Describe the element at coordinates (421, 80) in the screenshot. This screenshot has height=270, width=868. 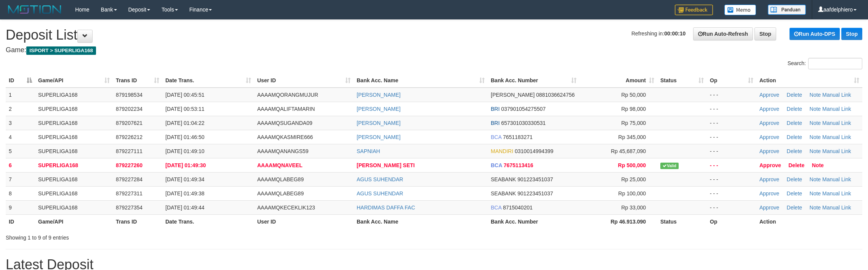
I see `th: Bank Acc. Name: activate to sort column ascending` at that location.